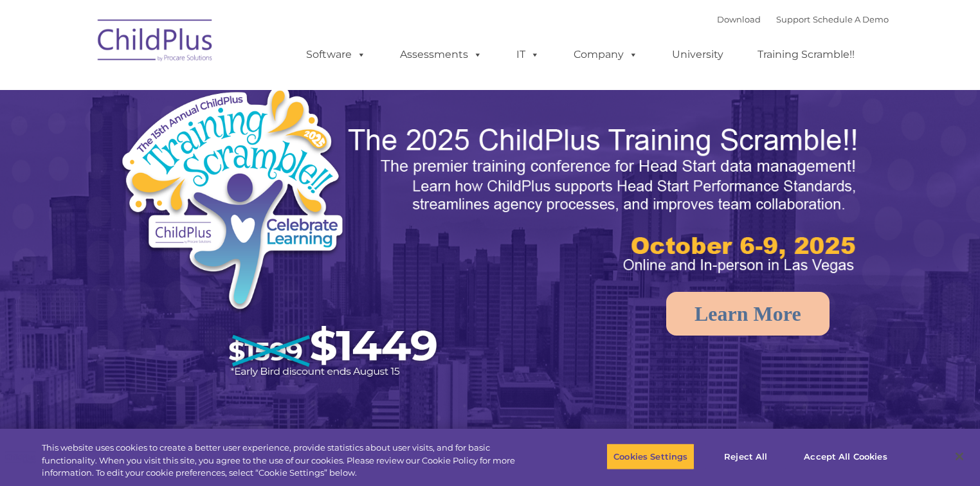  What do you see at coordinates (806, 54) in the screenshot?
I see `a: Training Scramble!!` at bounding box center [806, 54].